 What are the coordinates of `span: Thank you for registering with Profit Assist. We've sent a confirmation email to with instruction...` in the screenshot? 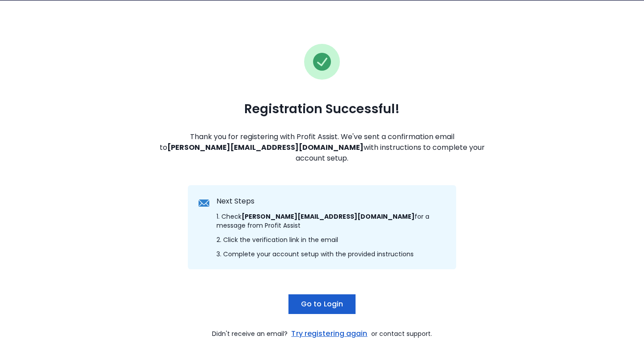 It's located at (322, 148).